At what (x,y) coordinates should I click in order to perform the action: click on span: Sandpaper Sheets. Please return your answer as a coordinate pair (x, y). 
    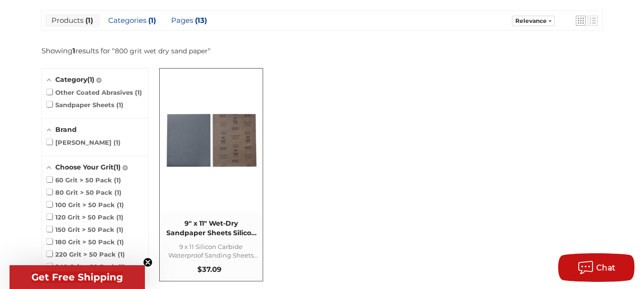
    Looking at the image, I should click on (85, 105).